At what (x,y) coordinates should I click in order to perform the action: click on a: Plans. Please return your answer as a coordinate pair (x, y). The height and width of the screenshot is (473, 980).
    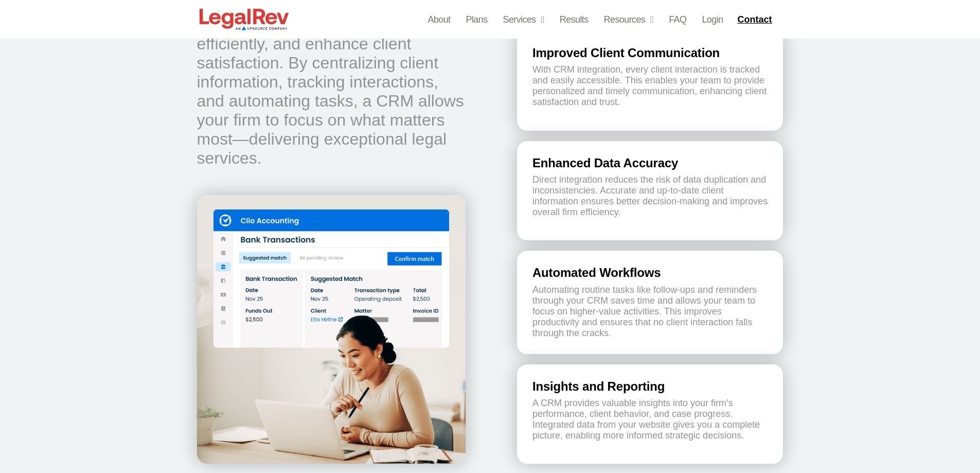
    Looking at the image, I should click on (477, 19).